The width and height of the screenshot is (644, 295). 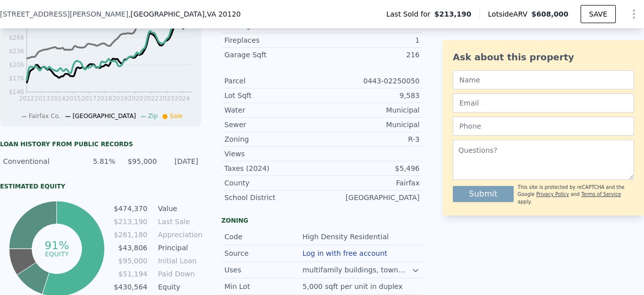 What do you see at coordinates (139, 161) in the screenshot?
I see `div: $95,000` at bounding box center [139, 161].